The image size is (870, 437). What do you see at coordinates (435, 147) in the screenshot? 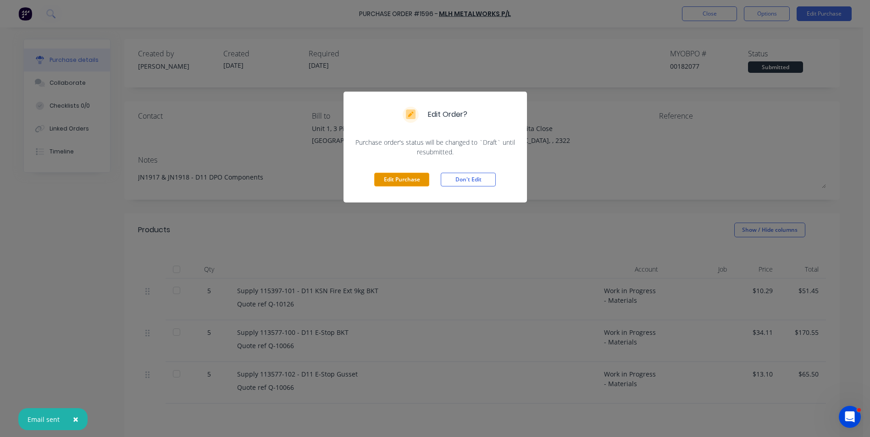
I see `div: Purchase order's status will be changed to `Draft` until resubmitted.` at bounding box center [435, 147].